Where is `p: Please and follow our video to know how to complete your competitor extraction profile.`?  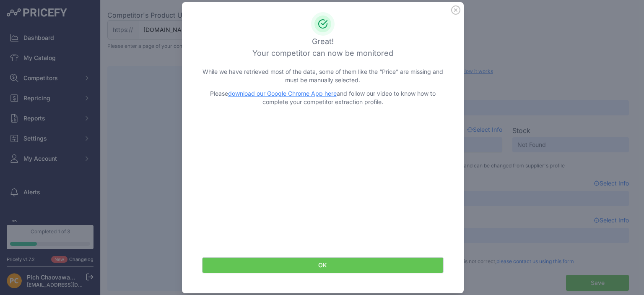 p: Please and follow our video to know how to complete your competitor extraction profile. is located at coordinates (323, 98).